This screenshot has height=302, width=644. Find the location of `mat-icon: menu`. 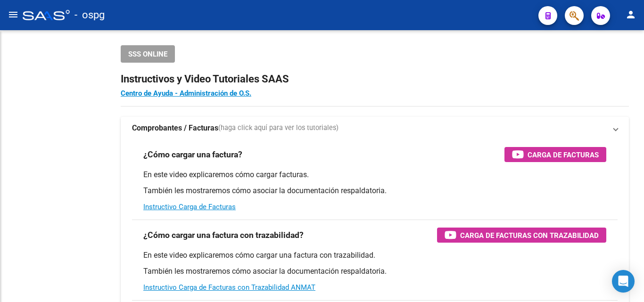

mat-icon: menu is located at coordinates (13, 15).